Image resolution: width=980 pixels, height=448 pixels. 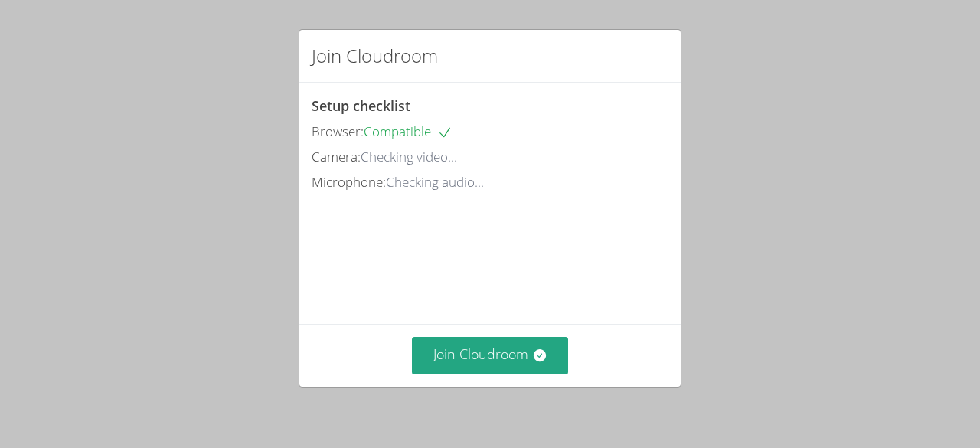 What do you see at coordinates (490, 355) in the screenshot?
I see `button: Join Cloudroom` at bounding box center [490, 355].